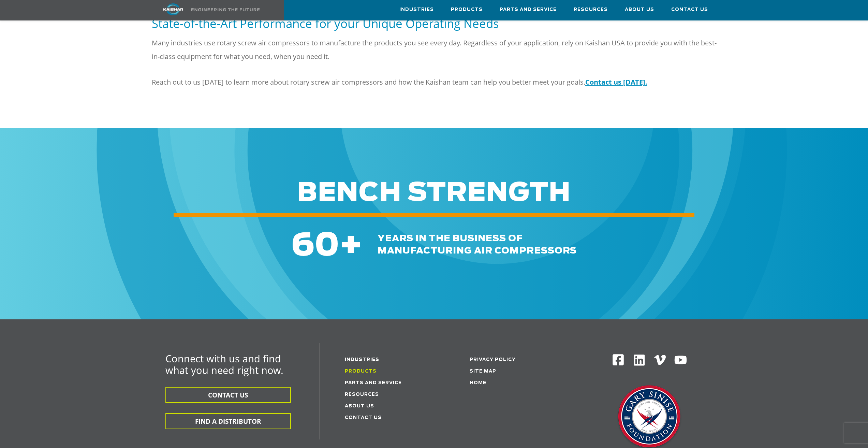  I want to click on img: Youtube, so click(680, 360).